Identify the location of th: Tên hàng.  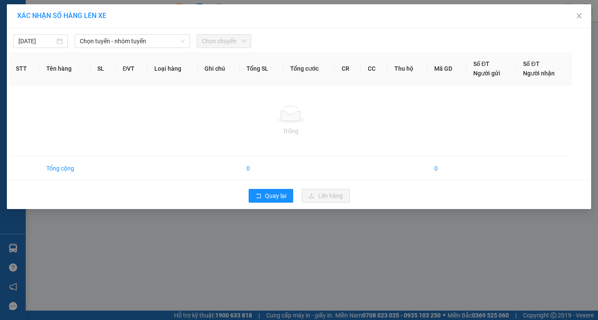
(65, 69).